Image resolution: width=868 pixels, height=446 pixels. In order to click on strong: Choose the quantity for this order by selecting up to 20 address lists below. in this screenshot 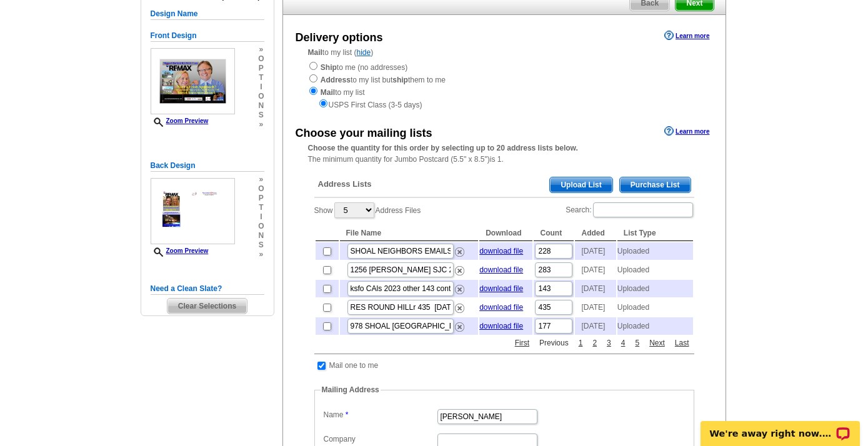, I will do `click(443, 148)`.